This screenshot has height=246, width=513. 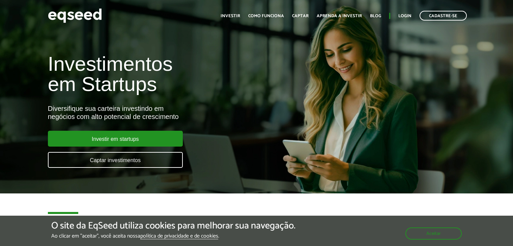 I want to click on div: Diversifique sua carteira investindo em negócios com alto potencial de crescimento, so click(x=171, y=113).